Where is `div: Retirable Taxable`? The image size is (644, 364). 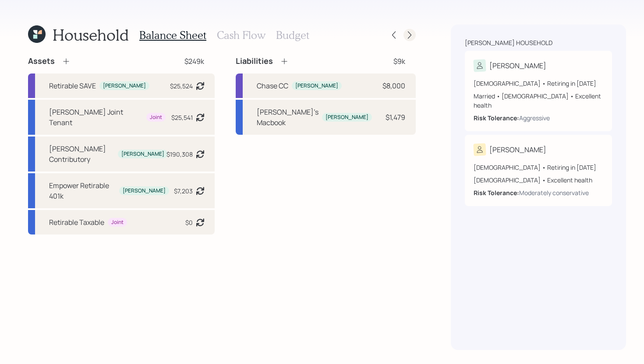
div: Retirable Taxable is located at coordinates (77, 222).